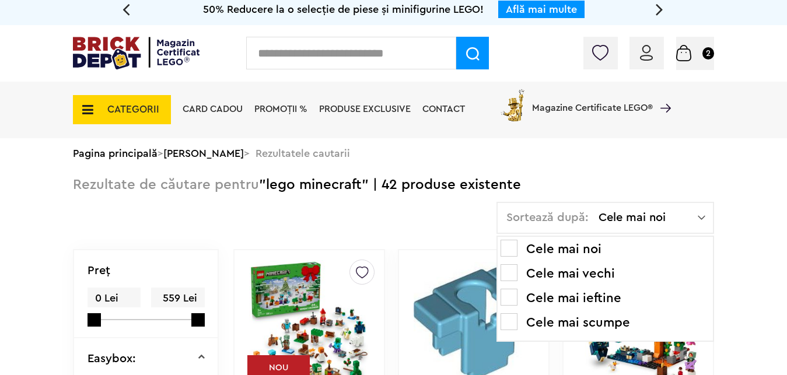 Image resolution: width=787 pixels, height=375 pixels. I want to click on span: 559 Lei, so click(177, 298).